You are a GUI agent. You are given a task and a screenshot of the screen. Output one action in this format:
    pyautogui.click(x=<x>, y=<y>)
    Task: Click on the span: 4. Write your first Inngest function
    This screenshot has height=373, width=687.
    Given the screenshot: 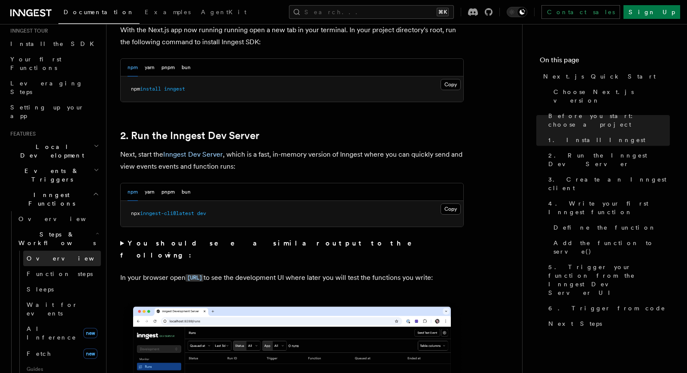 What is the action you would take?
    pyautogui.click(x=608, y=208)
    